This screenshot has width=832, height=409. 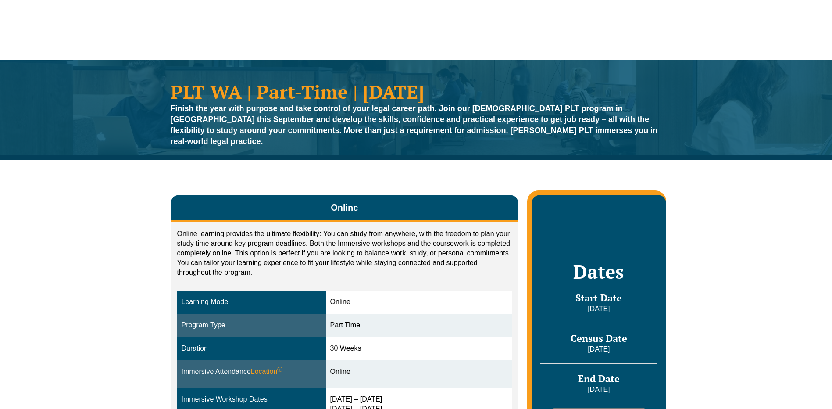 I want to click on div: Immersive Workshop Dates, so click(x=251, y=399).